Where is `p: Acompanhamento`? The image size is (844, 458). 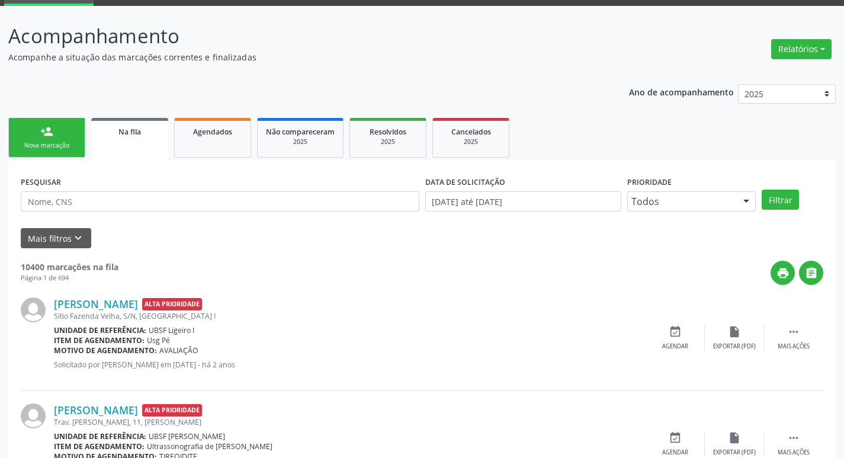
p: Acompanhamento is located at coordinates (298, 36).